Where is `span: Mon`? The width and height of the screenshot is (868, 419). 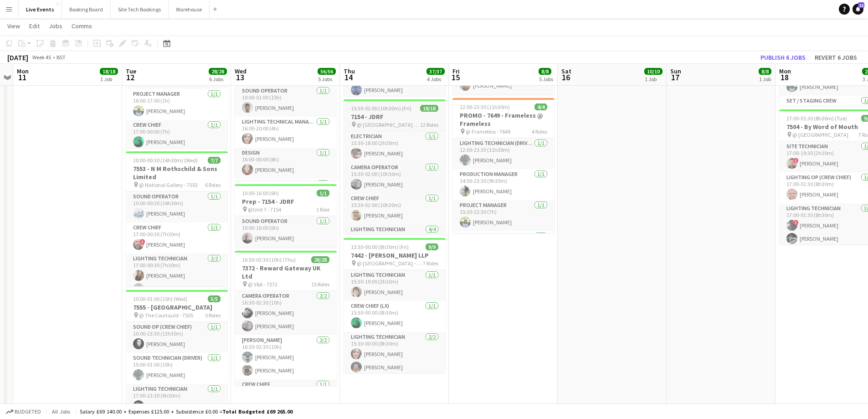
span: Mon is located at coordinates (23, 71).